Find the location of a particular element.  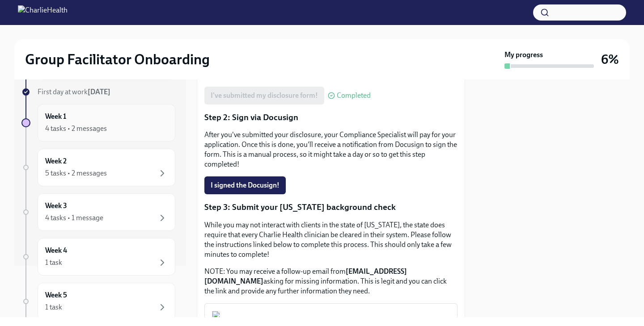

h6: Week 3 is located at coordinates (56, 206).